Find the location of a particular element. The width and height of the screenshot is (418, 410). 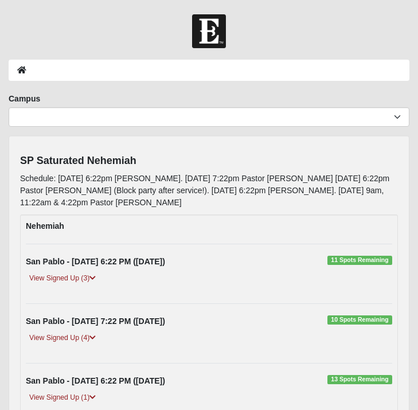

span: 11 Spots Remaining is located at coordinates (360, 260).